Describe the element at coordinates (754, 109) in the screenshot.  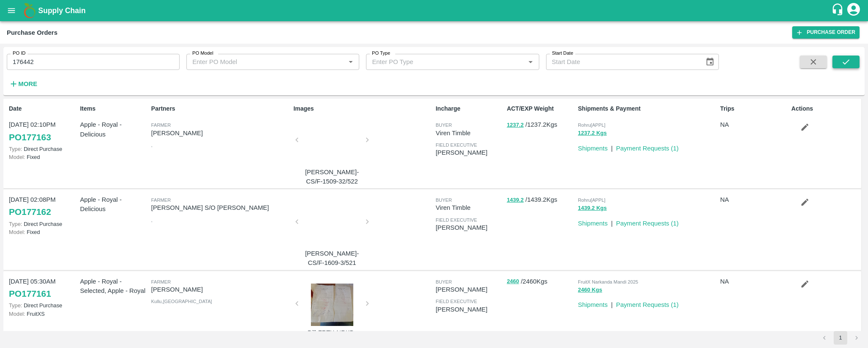
I see `p: Trips` at that location.